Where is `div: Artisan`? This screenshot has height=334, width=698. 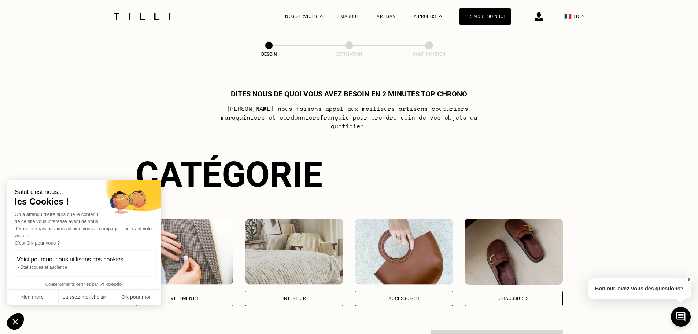
div: Artisan is located at coordinates (386, 16).